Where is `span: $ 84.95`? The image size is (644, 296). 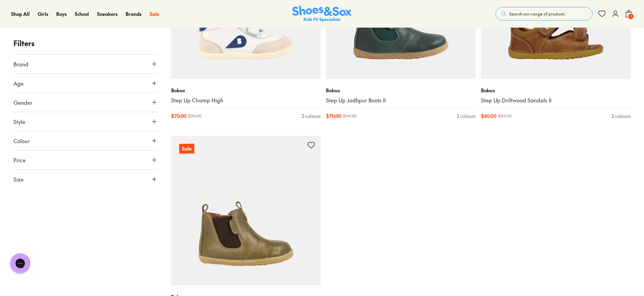 span: $ 84.95 is located at coordinates (505, 116).